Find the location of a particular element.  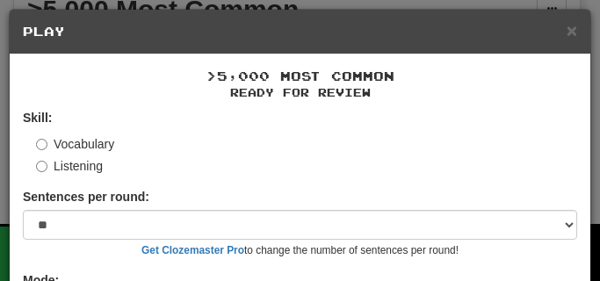

small: to change the number of sentences per round! is located at coordinates (300, 251).